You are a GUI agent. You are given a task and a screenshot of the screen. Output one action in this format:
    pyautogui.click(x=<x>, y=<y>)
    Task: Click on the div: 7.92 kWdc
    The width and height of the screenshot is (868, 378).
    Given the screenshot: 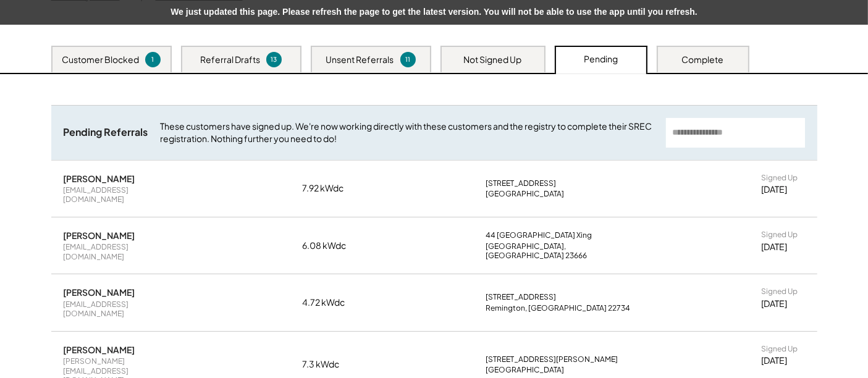 What is the action you would take?
    pyautogui.click(x=333, y=188)
    